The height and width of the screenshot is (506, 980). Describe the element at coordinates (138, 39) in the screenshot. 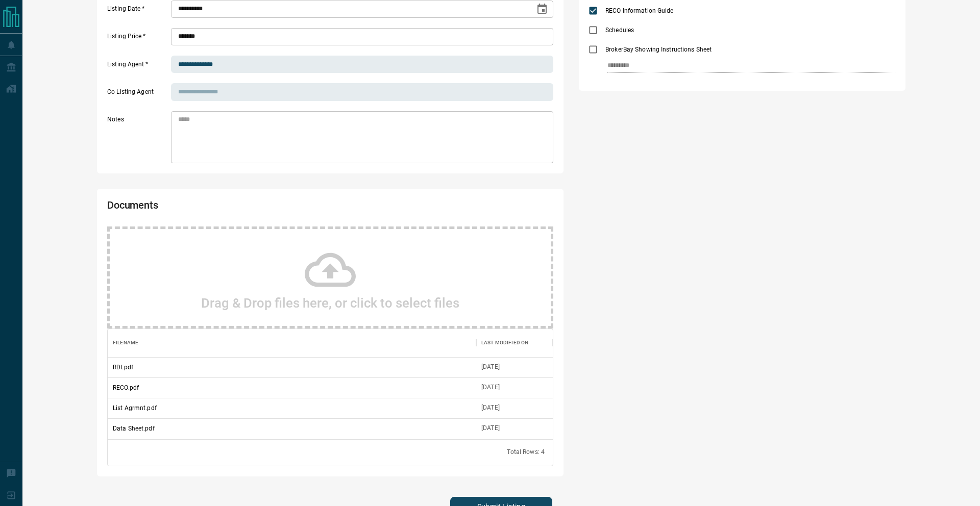

I see `label: Listing Price` at that location.